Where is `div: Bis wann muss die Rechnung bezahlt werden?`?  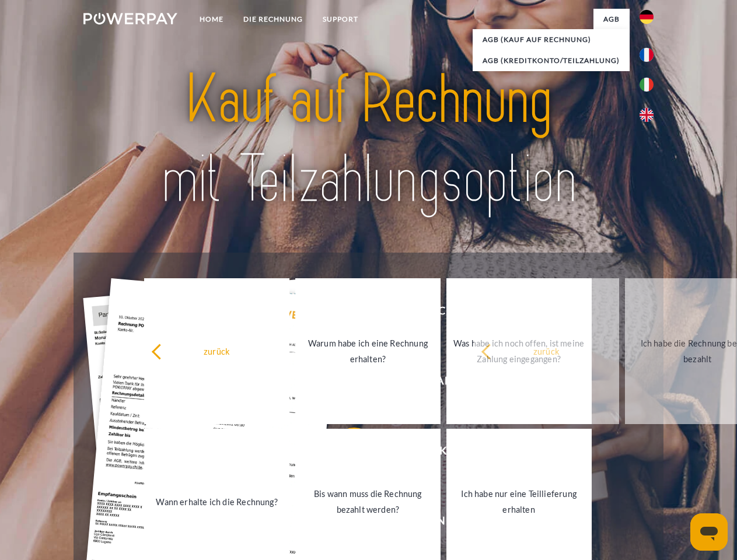
div: Bis wann muss die Rechnung bezahlt werden? is located at coordinates (368, 502).